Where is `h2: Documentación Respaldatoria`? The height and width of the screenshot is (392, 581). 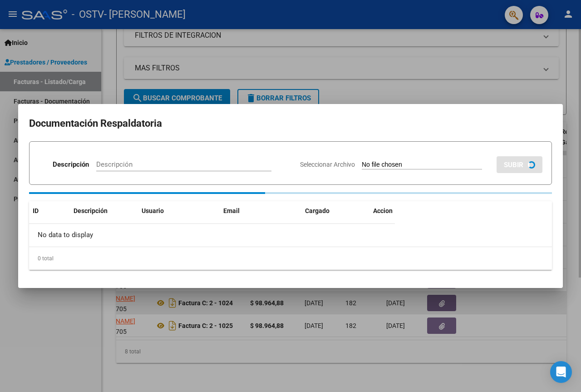 h2: Documentación Respaldatoria is located at coordinates (290, 123).